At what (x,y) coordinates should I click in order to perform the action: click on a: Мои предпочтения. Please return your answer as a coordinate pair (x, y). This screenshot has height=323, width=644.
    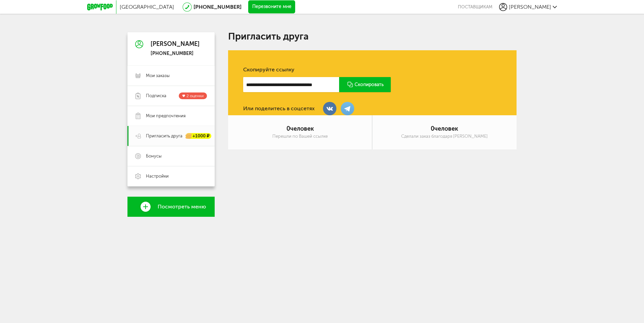
    Looking at the image, I should click on (171, 116).